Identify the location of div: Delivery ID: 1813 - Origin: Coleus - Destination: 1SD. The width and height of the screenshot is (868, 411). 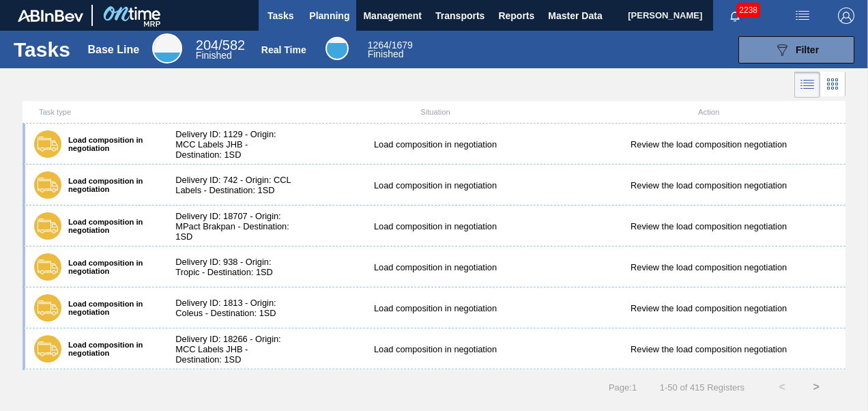
(230, 308).